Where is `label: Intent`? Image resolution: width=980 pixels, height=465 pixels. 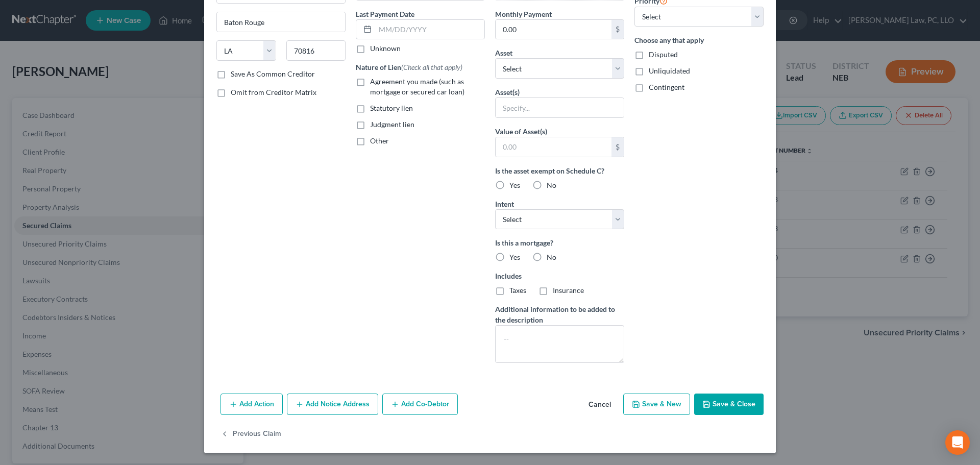 label: Intent is located at coordinates (505, 204).